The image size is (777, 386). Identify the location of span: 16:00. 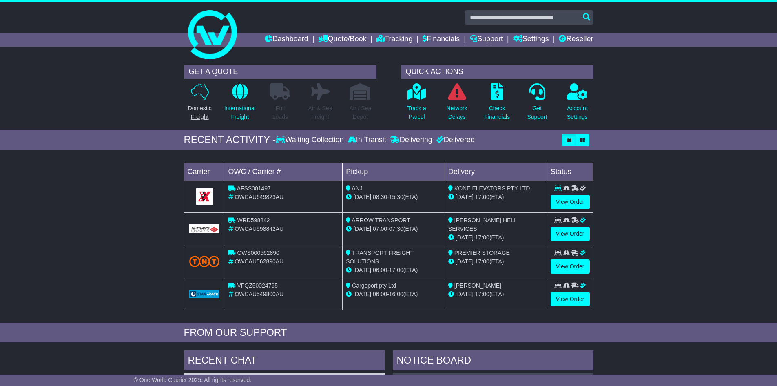
(396, 294).